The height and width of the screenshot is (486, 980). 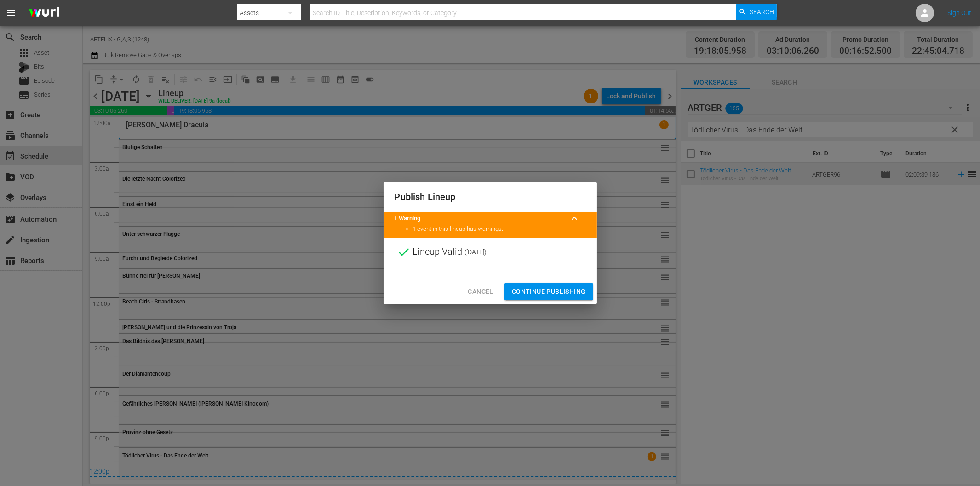 What do you see at coordinates (480, 292) in the screenshot?
I see `button: Cancel` at bounding box center [480, 292].